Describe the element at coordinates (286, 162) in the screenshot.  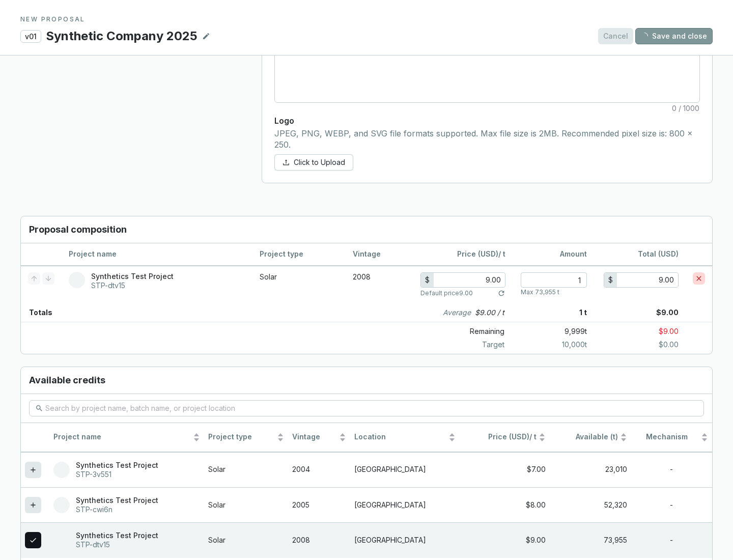
I see `span: upload` at that location.